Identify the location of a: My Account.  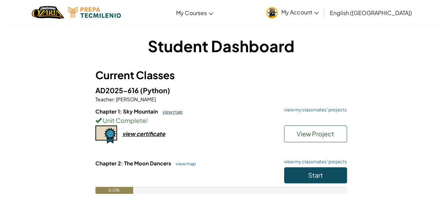
(293, 12).